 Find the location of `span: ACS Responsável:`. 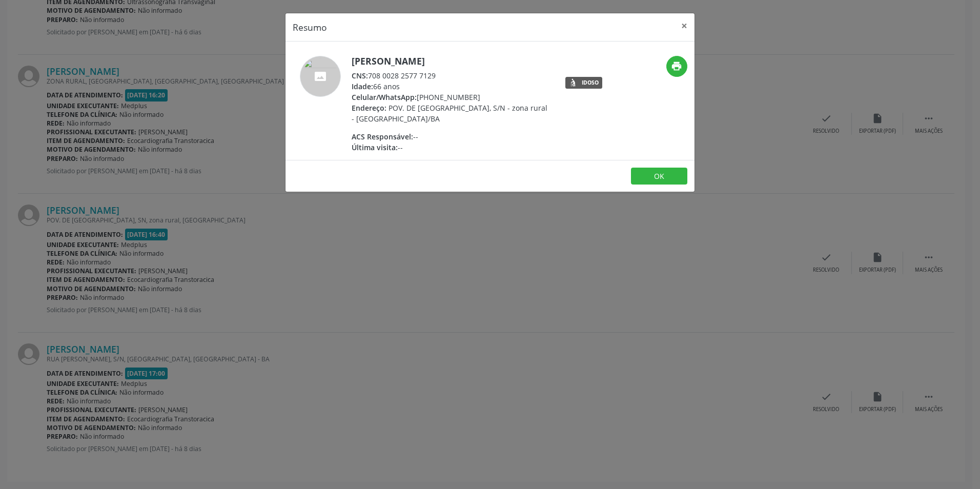

span: ACS Responsável: is located at coordinates (382, 136).